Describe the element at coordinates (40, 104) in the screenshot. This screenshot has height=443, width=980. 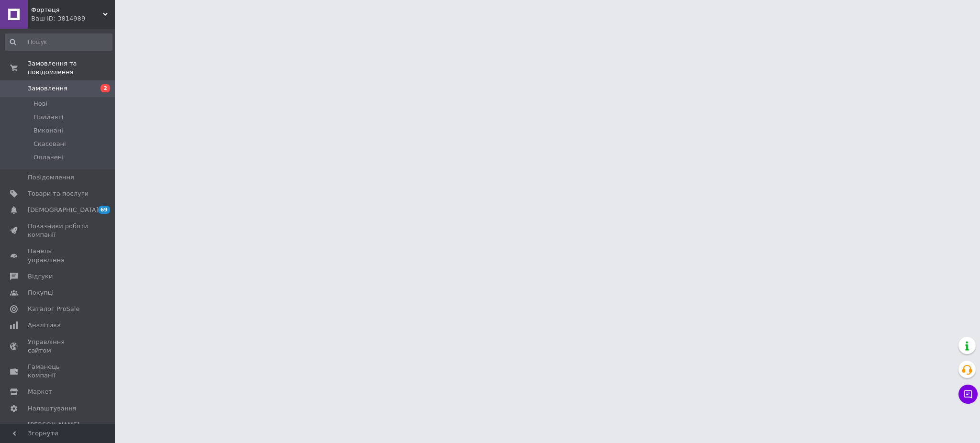
I see `span: Нові` at that location.